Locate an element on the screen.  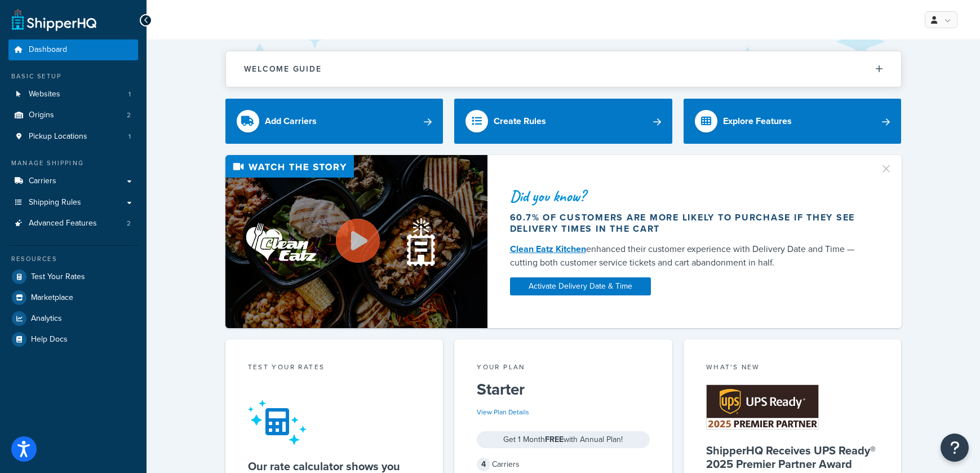
img: Video thumbnail is located at coordinates (357, 241).